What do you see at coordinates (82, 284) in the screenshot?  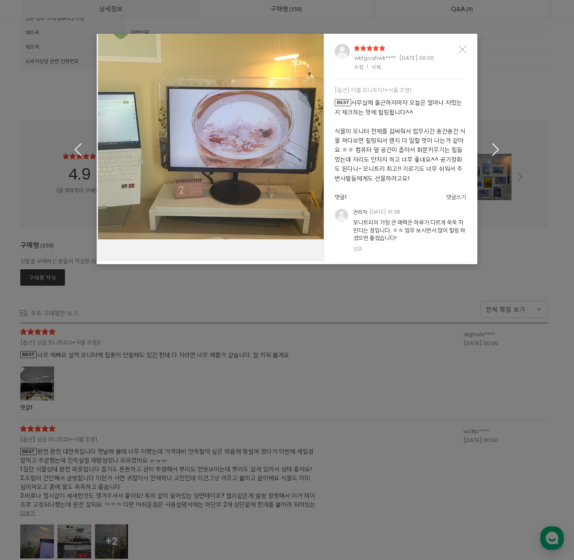 I see `span: 대화` at bounding box center [82, 284].